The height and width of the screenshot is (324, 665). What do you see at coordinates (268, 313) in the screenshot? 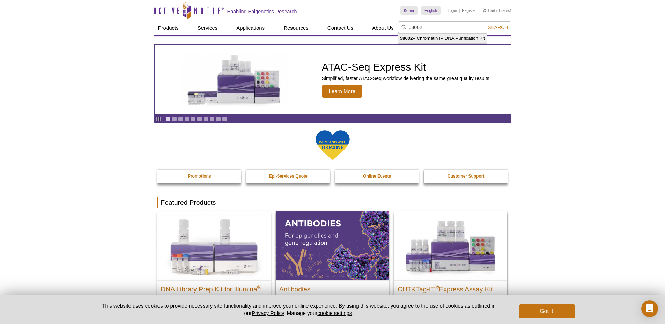
I see `a: Privacy Policy` at bounding box center [268, 313].